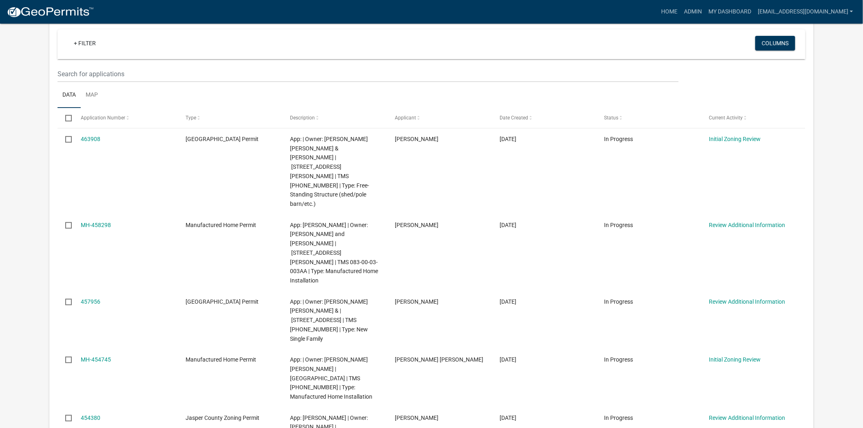 The image size is (863, 428). Describe the element at coordinates (65, 118) in the screenshot. I see `datatable-header-cell: Select` at that location.